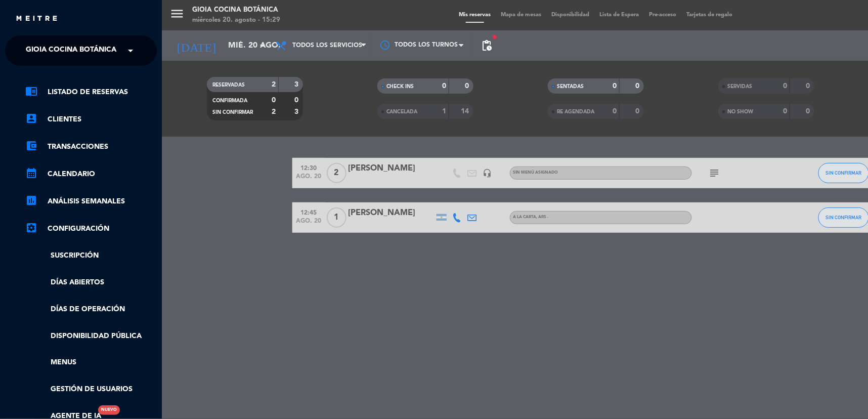 Image resolution: width=868 pixels, height=419 pixels. I want to click on i: calendar_month, so click(31, 173).